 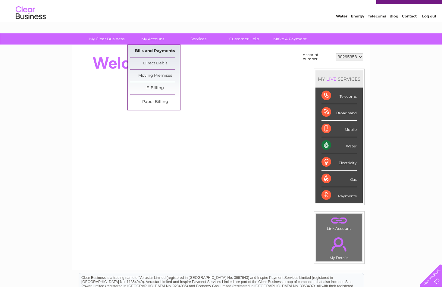 What do you see at coordinates (357, 28) in the screenshot?
I see `a: Energy` at bounding box center [357, 28].